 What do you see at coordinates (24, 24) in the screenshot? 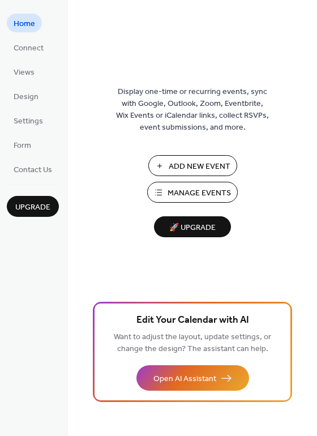
I see `span: Home` at bounding box center [24, 24].